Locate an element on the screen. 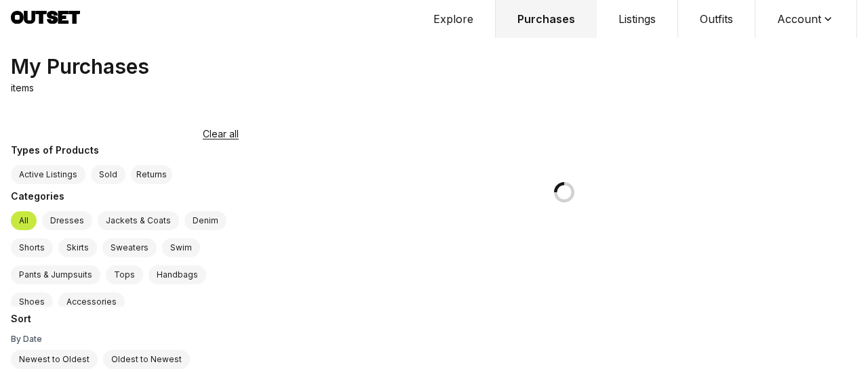  button: Clear all is located at coordinates (220, 134).